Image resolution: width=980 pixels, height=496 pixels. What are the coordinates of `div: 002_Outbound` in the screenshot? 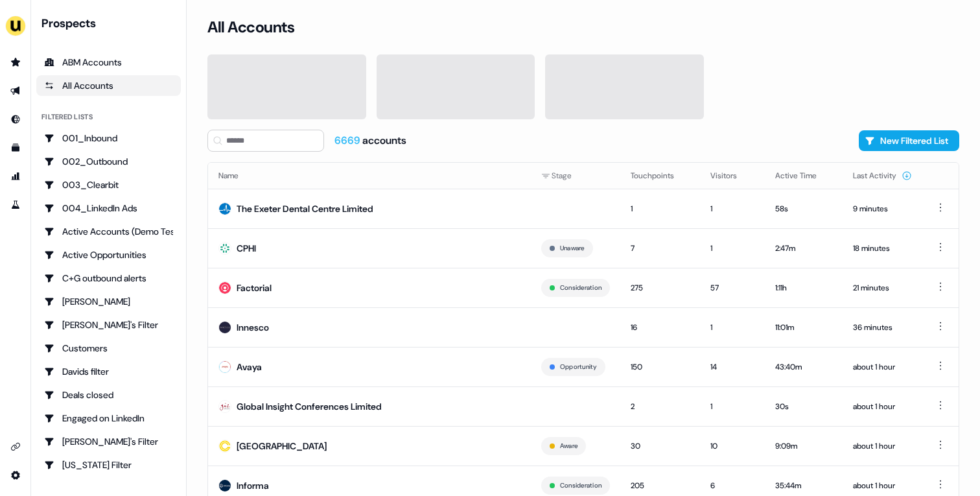 It's located at (108, 162).